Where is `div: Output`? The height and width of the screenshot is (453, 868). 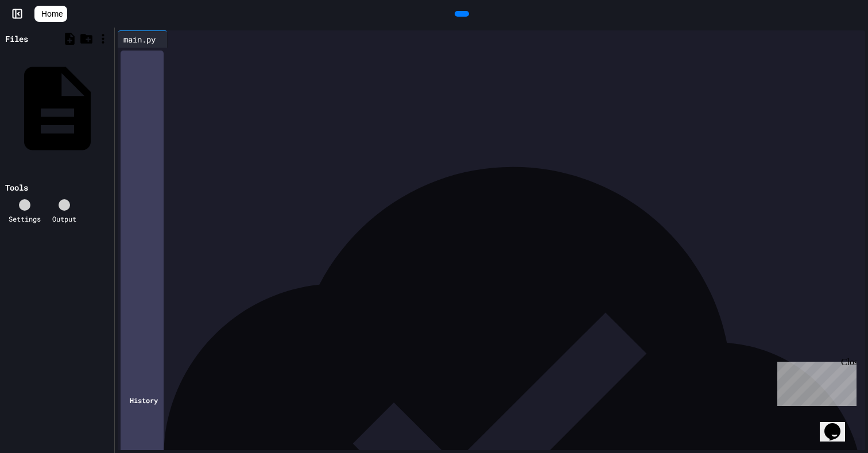 div: Output is located at coordinates (64, 219).